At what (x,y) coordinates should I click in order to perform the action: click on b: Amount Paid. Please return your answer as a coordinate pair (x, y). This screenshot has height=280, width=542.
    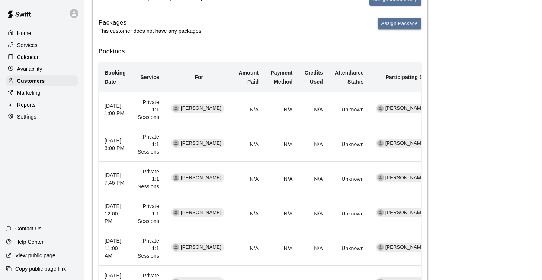
    Looking at the image, I should click on (249, 77).